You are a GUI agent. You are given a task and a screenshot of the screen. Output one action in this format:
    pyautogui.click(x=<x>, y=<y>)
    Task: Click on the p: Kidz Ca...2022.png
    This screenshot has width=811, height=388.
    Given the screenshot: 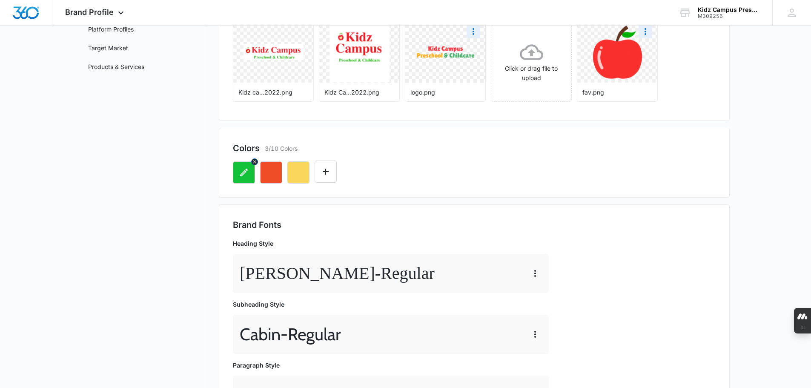 What is the action you would take?
    pyautogui.click(x=359, y=92)
    